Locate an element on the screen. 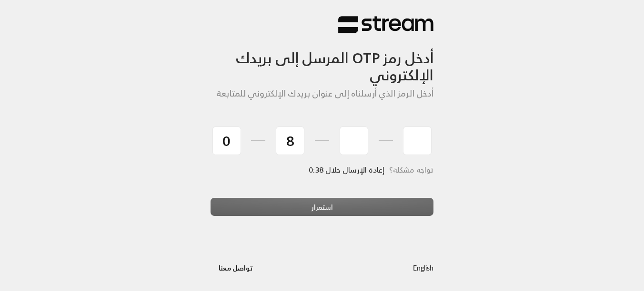 The width and height of the screenshot is (644, 291). h3: أدخل رمز OTP المرسل إلى بريدك الإلكتروني is located at coordinates (322, 59).